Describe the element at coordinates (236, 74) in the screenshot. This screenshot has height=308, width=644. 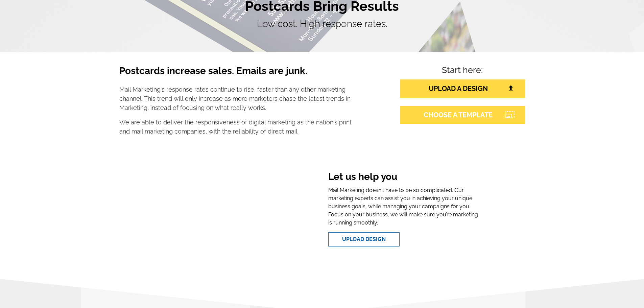
I see `h3: Postcards increase sales. Emails are junk.` at that location.